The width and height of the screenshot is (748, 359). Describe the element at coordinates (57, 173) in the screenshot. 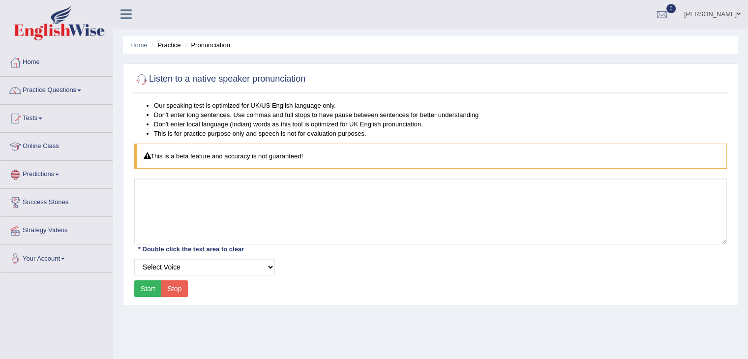

I see `a: Predictions` at that location.